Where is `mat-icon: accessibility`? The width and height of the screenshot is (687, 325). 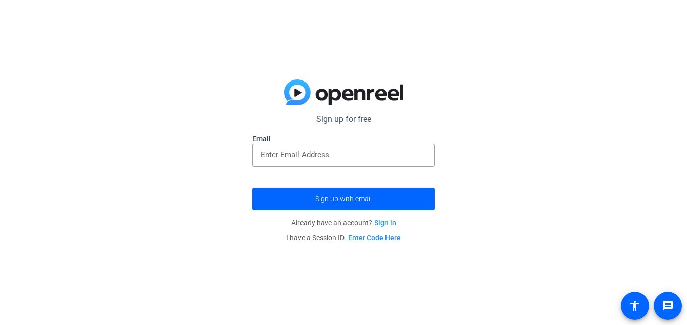 mat-icon: accessibility is located at coordinates (635, 306).